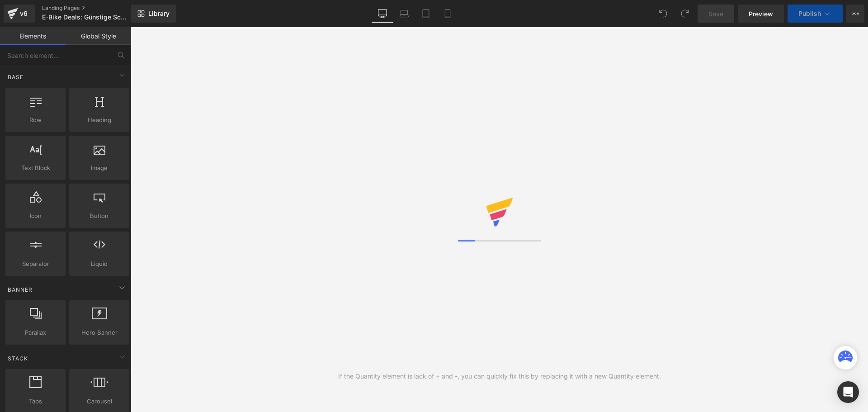  Describe the element at coordinates (36, 332) in the screenshot. I see `span: Parallax` at that location.